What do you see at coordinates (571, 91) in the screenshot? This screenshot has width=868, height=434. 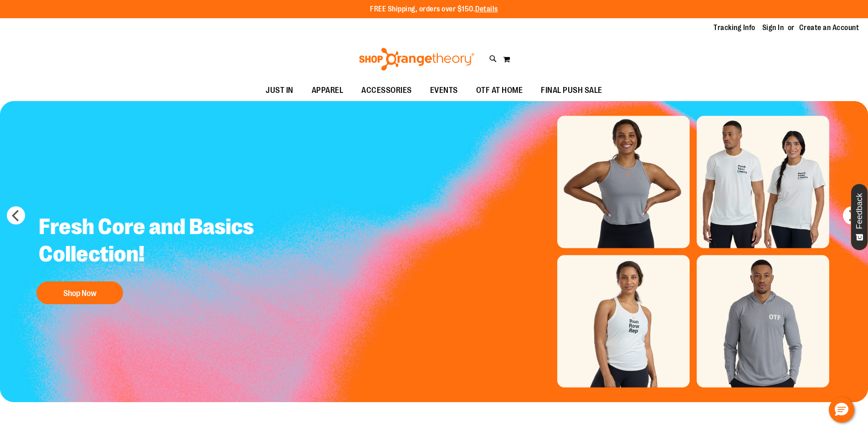 I see `a: FINAL PUSH SALE` at bounding box center [571, 91].